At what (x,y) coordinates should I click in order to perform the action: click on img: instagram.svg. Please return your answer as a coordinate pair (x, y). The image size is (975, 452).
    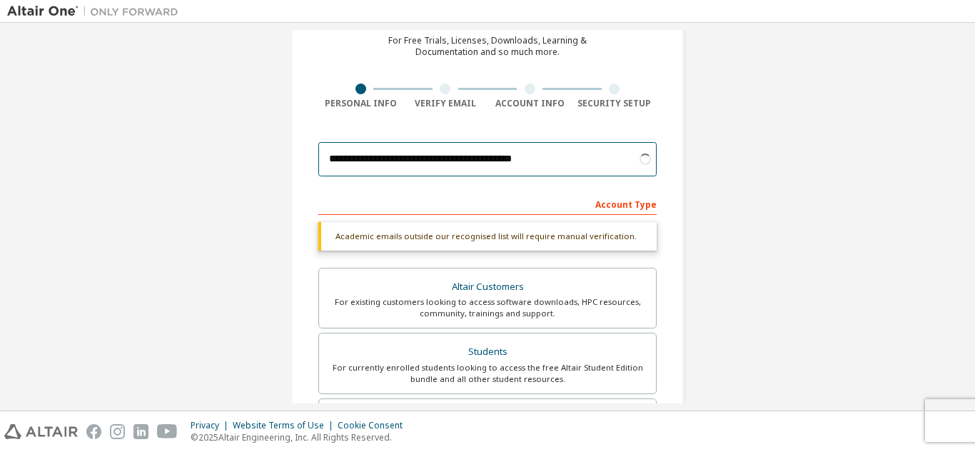
    Looking at the image, I should click on (117, 431).